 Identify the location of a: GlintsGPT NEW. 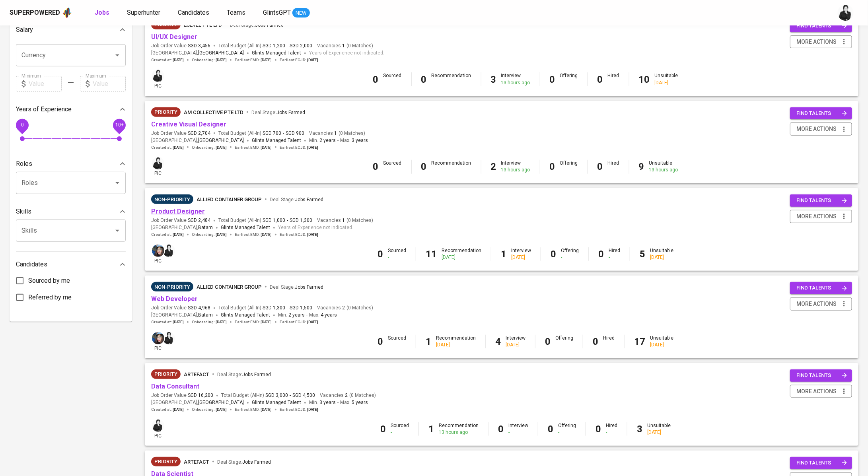
(286, 13).